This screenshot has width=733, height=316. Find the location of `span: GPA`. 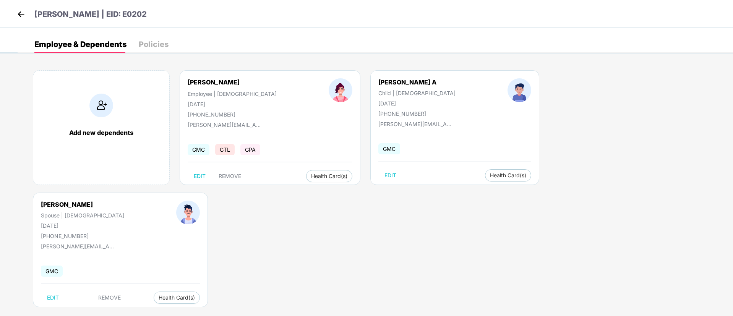

span: GPA is located at coordinates (250, 149).